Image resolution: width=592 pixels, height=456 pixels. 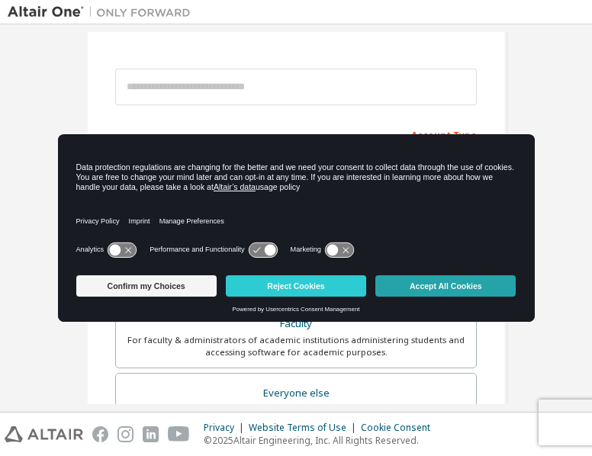 I want to click on img: instagram.svg, so click(x=125, y=434).